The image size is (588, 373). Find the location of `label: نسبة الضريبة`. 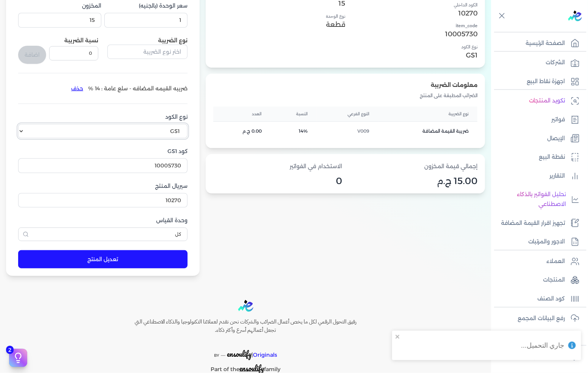

label: نسبة الضريبة is located at coordinates (81, 41).